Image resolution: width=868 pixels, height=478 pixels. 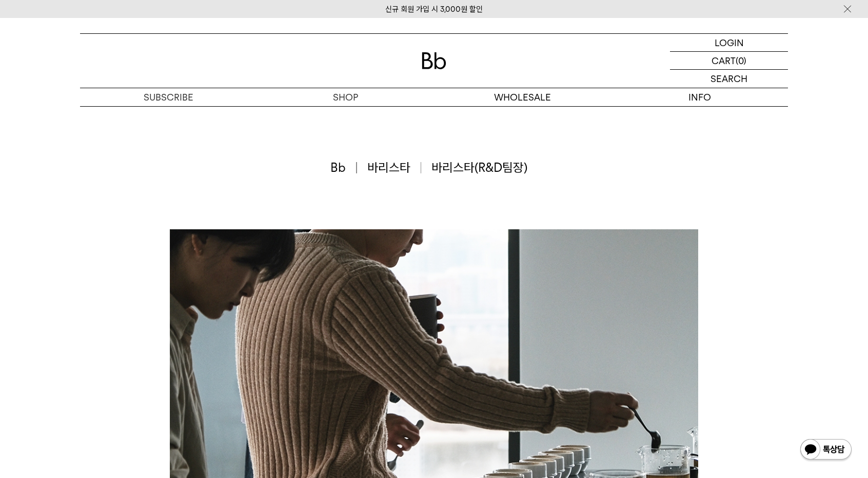 I want to click on a: SHOP, so click(x=346, y=97).